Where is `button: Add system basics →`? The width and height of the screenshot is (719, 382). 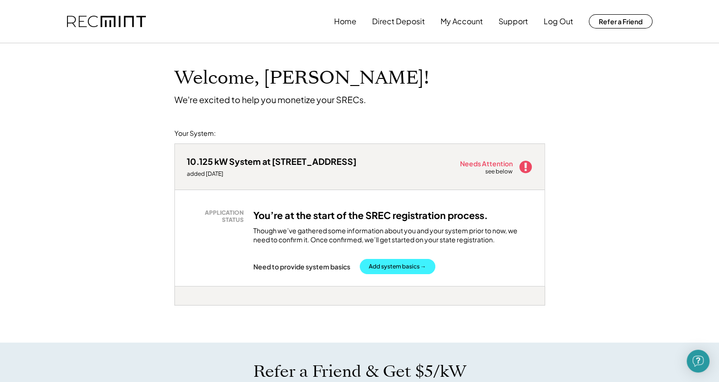
button: Add system basics → is located at coordinates (397, 267).